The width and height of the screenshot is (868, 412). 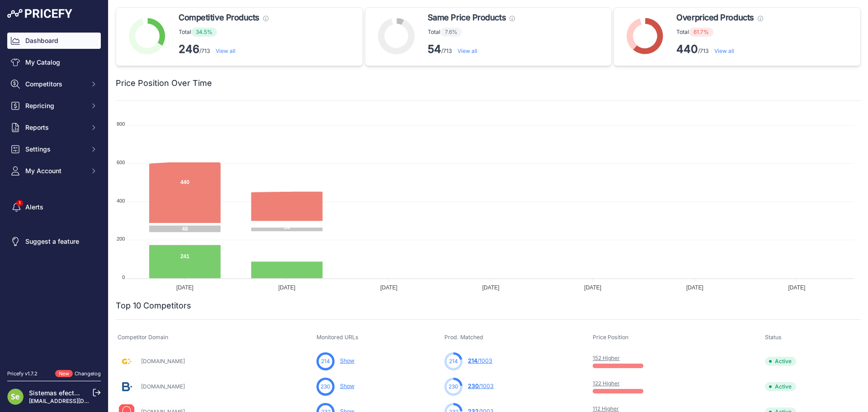 What do you see at coordinates (121, 239) in the screenshot?
I see `tspan: 200` at bounding box center [121, 239].